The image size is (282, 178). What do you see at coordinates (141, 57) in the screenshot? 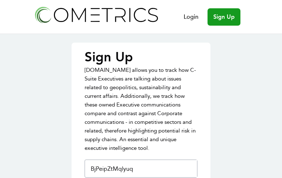
I see `p: Sign Up` at bounding box center [141, 57].